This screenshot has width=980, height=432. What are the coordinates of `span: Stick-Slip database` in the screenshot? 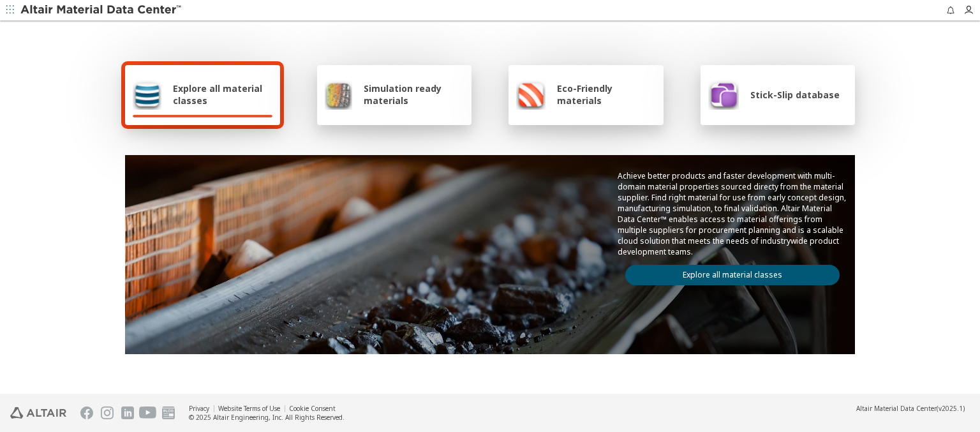 It's located at (795, 94).